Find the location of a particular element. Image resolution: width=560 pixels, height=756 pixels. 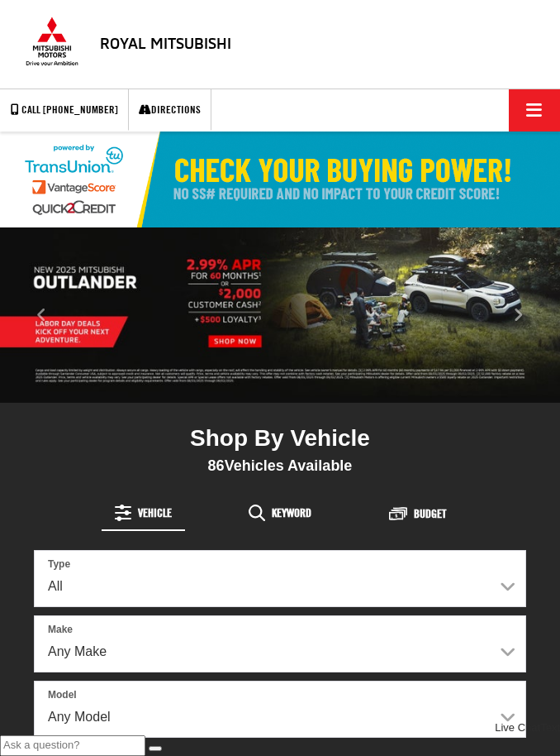

a: Text is located at coordinates (550, 728).